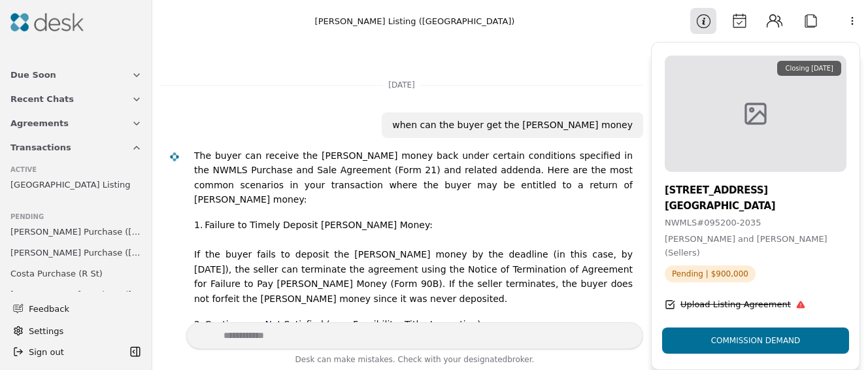 The width and height of the screenshot is (868, 370). Describe the element at coordinates (40, 147) in the screenshot. I see `span: Transactions` at that location.